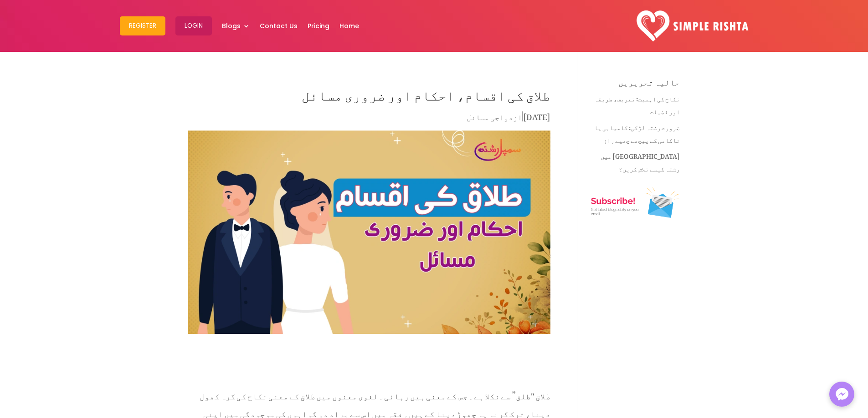  I want to click on a: Pricing, so click(319, 26).